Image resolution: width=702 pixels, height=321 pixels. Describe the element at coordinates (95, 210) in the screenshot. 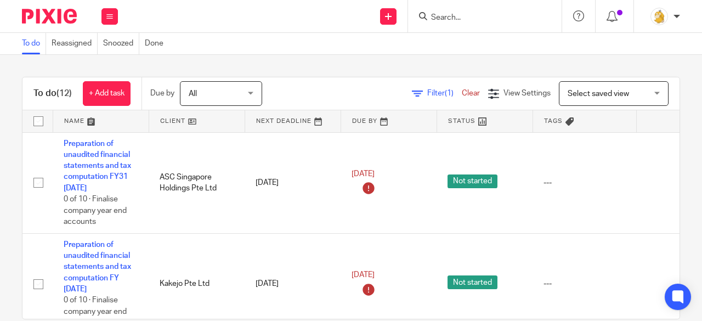

I see `span: 0 of 10 · Finalise company year end accounts` at that location.